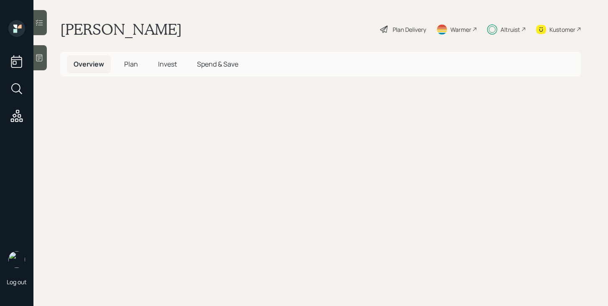 The image size is (608, 306). What do you see at coordinates (562, 29) in the screenshot?
I see `div: Kustomer` at bounding box center [562, 29].